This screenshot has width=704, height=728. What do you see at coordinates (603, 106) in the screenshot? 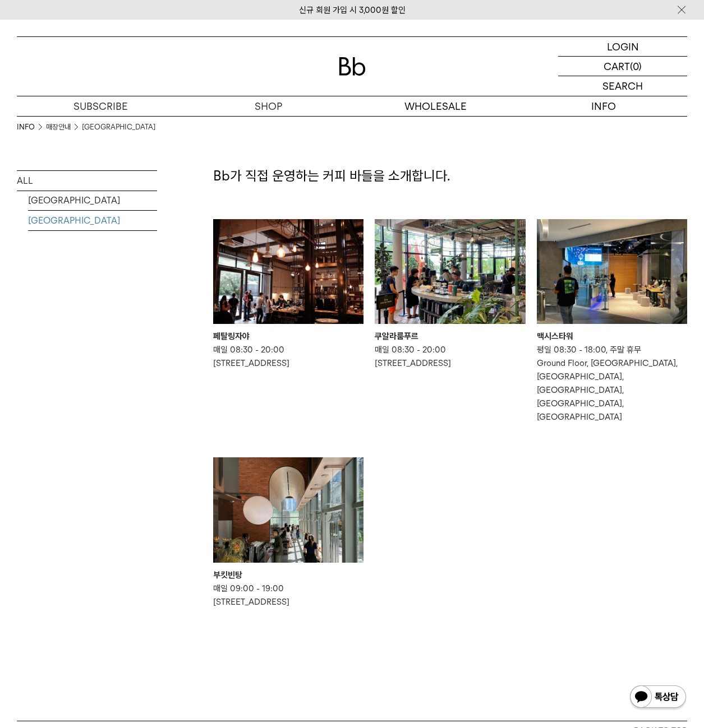
I see `p: INFO` at bounding box center [603, 106].